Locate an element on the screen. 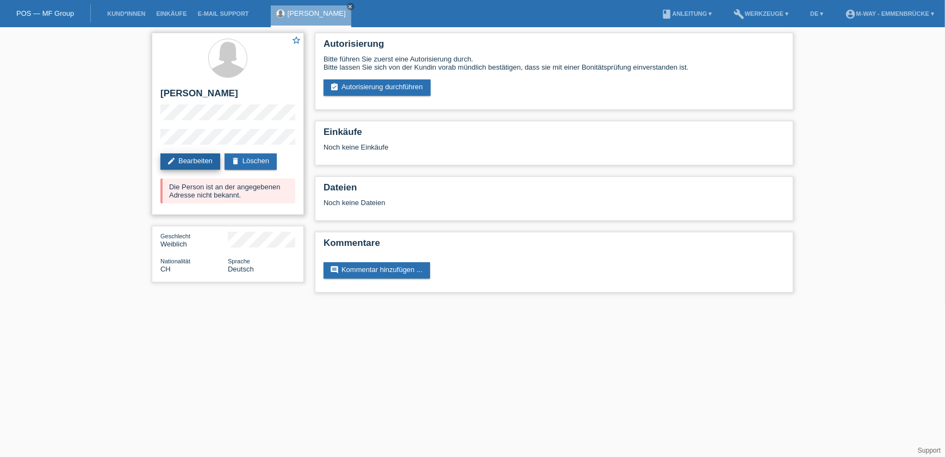 The height and width of the screenshot is (457, 945). div: Bitte führen Sie zuerst eine Autorisierung durch. Bitte lassen Sie sich von der Kundin vorab münd... is located at coordinates (554, 63).